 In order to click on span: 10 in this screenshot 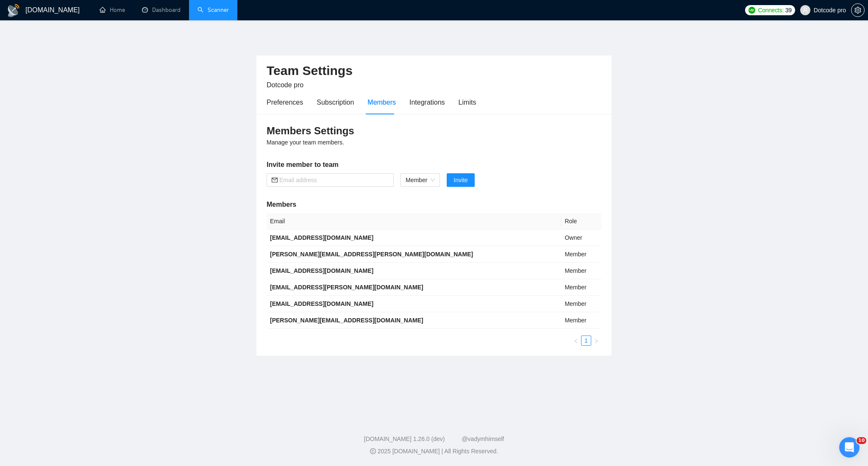, I will do `click(861, 440)`.